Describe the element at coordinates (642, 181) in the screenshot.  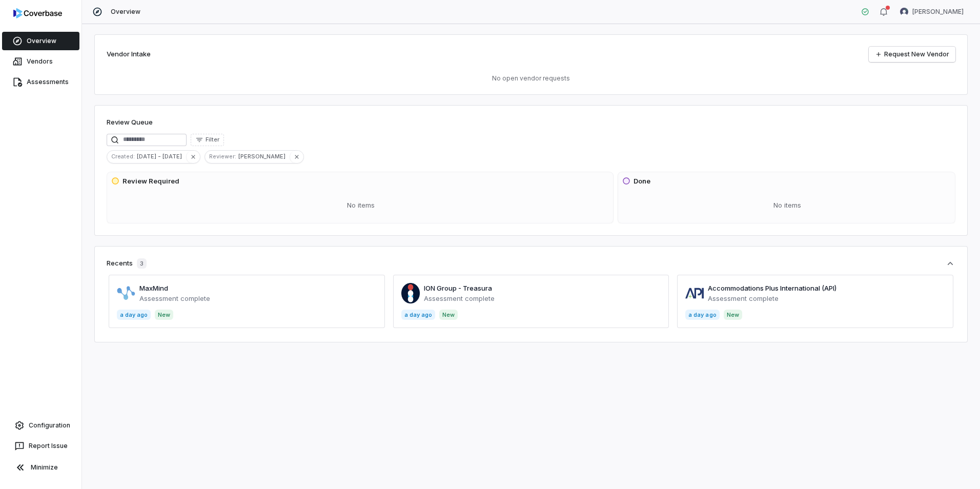
I see `h3: Done` at that location.